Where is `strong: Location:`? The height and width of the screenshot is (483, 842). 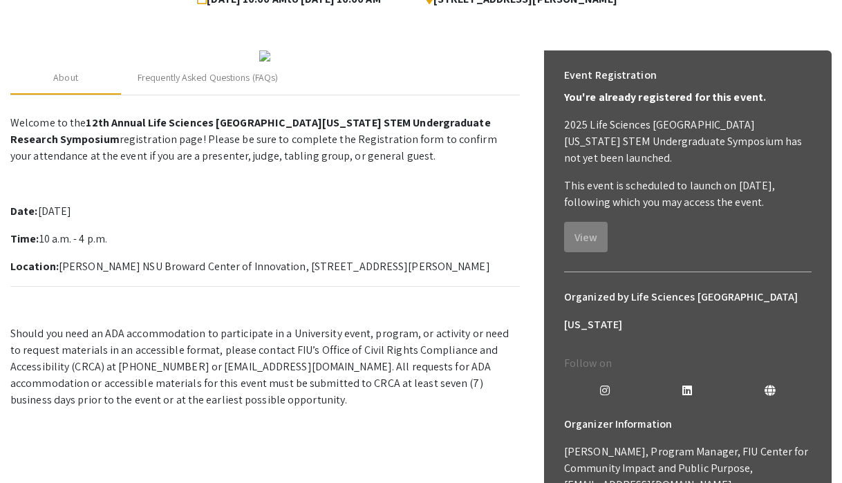 strong: Location: is located at coordinates (35, 266).